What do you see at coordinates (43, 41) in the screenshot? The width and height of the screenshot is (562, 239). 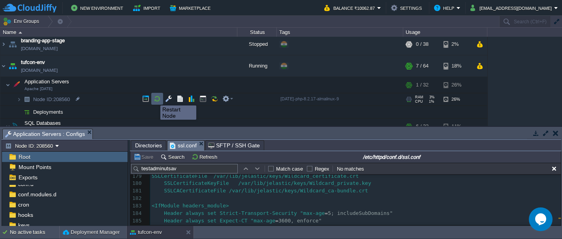 I see `a: branding-app-stage` at bounding box center [43, 41].